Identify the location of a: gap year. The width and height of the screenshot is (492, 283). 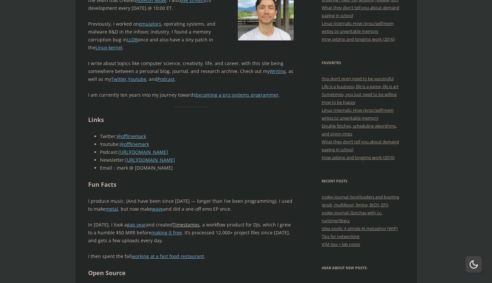
(136, 225).